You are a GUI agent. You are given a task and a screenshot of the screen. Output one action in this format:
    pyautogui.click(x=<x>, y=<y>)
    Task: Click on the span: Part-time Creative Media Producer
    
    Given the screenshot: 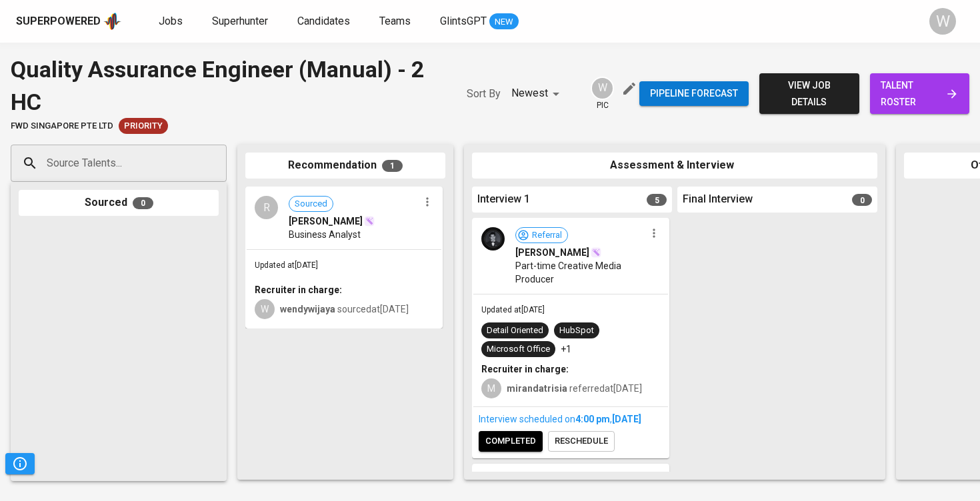 What is the action you would take?
    pyautogui.click(x=580, y=273)
    